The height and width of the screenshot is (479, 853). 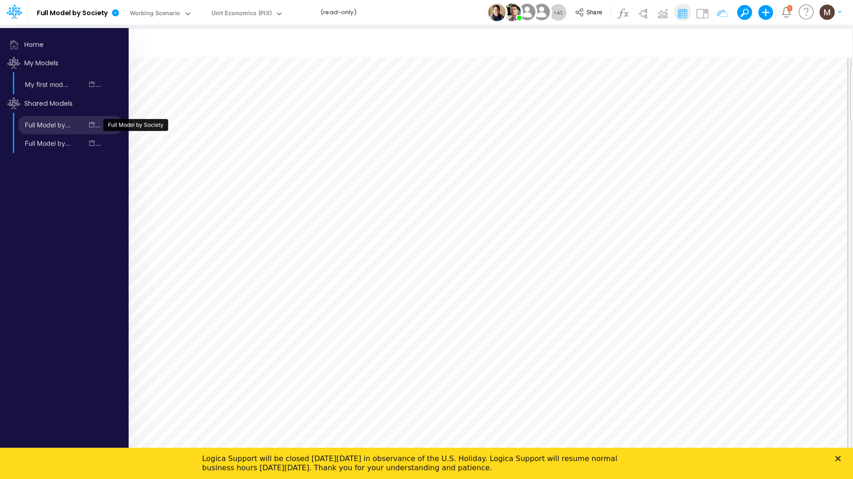 I want to click on a: Full Model by Society (ARCHIVED), so click(x=51, y=143).